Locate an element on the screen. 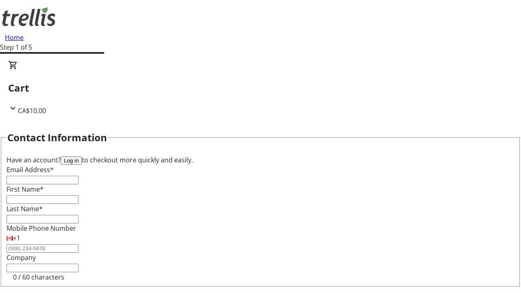 Image resolution: width=521 pixels, height=293 pixels. button: Log in is located at coordinates (71, 160).